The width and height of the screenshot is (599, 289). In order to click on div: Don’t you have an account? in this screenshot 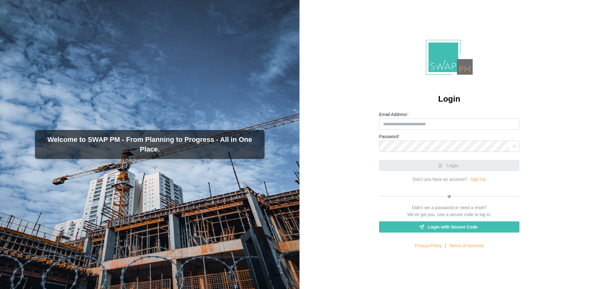, I will do `click(440, 180)`.